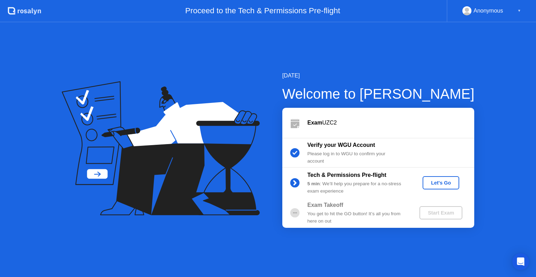  I want to click on div: You get to hit the GO button! It’s all you from here on out, so click(358, 217).